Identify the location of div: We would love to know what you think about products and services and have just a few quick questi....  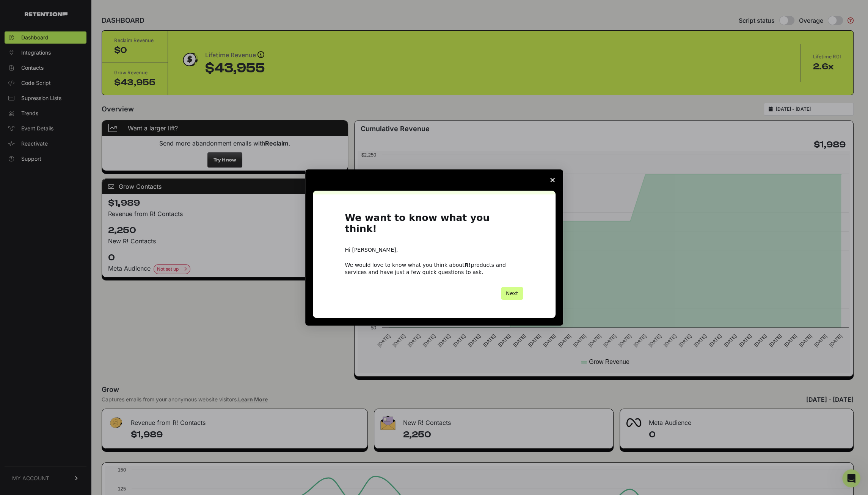
(434, 268).